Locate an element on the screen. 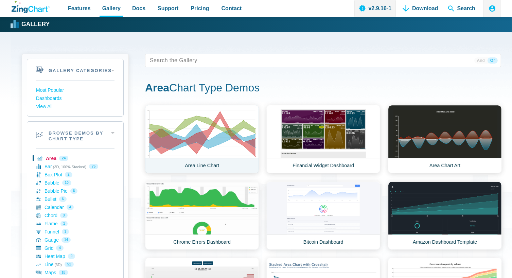 This screenshot has height=278, width=512. a: ZingChart Logo. Click to return to the homepage is located at coordinates (31, 7).